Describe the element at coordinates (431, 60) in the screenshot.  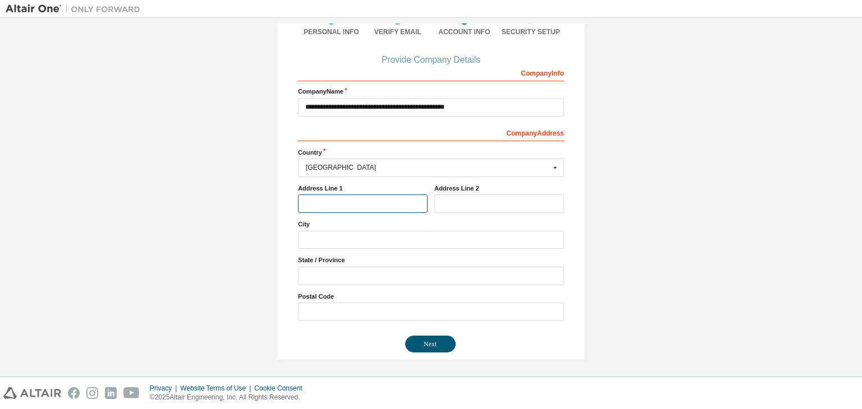
I see `div: Provide Company Details` at that location.